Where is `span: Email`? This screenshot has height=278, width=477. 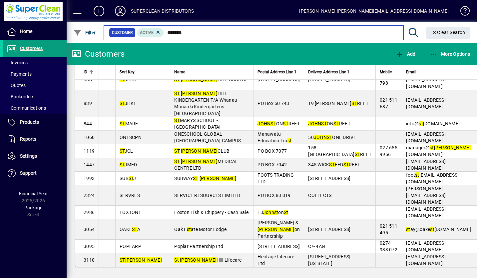 span: Email is located at coordinates (411, 72).